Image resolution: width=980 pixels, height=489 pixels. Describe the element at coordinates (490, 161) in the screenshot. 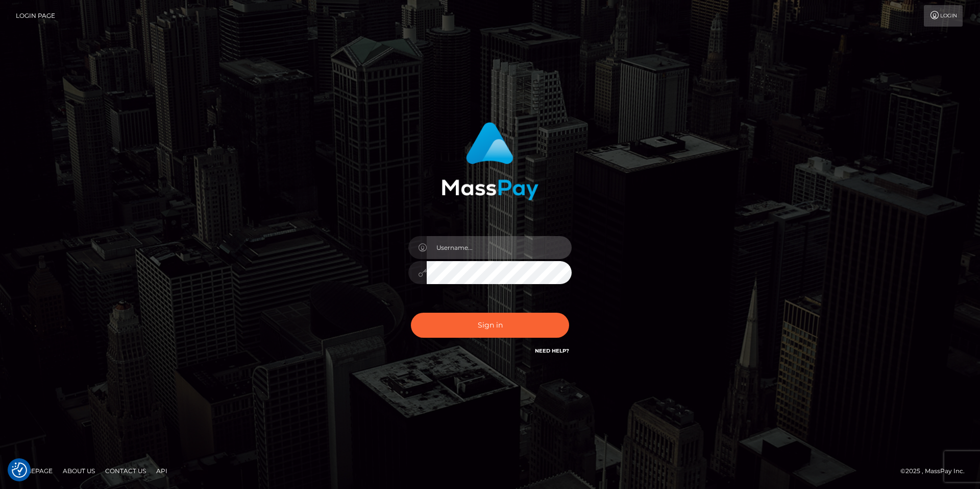

I see `img: MassPay Login` at that location.